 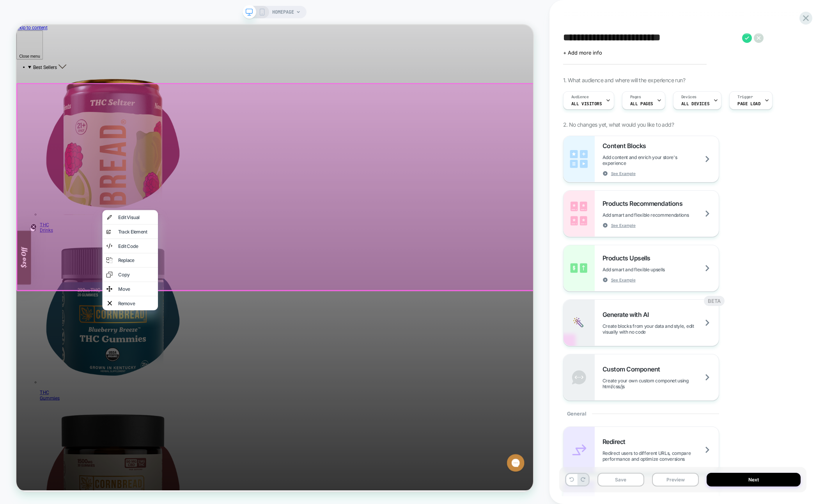 I want to click on span: ALL DEVICES, so click(x=695, y=103).